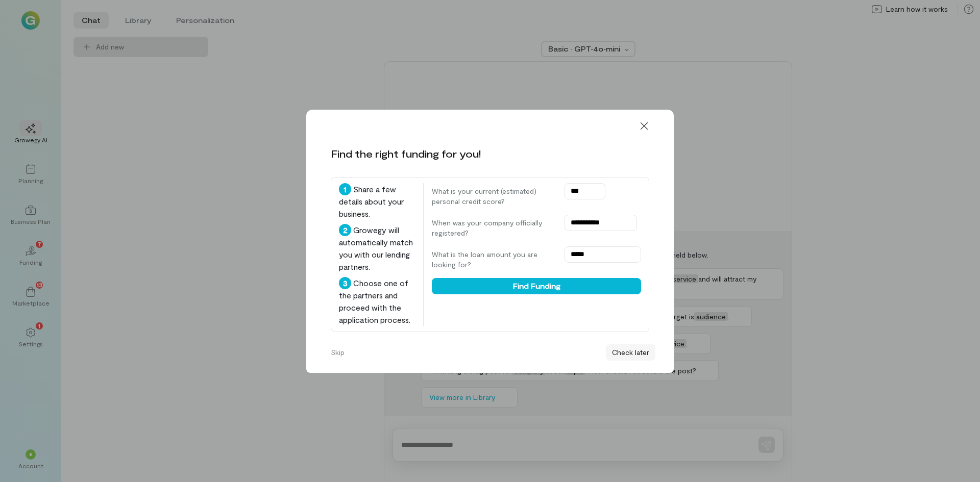  I want to click on div: Choose one of the partners and proceed with the application process., so click(377, 302).